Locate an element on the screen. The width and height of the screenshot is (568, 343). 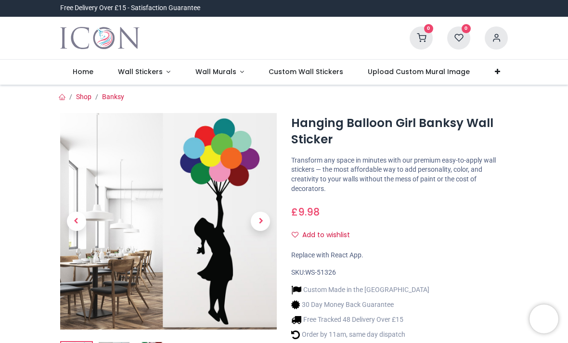
i: Add to wishlist is located at coordinates (295, 235).